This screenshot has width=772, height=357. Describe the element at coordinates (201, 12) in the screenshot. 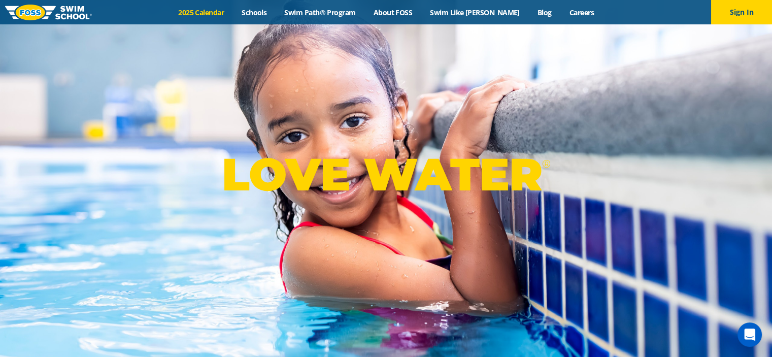

I see `a: 2025 Calendar` at that location.